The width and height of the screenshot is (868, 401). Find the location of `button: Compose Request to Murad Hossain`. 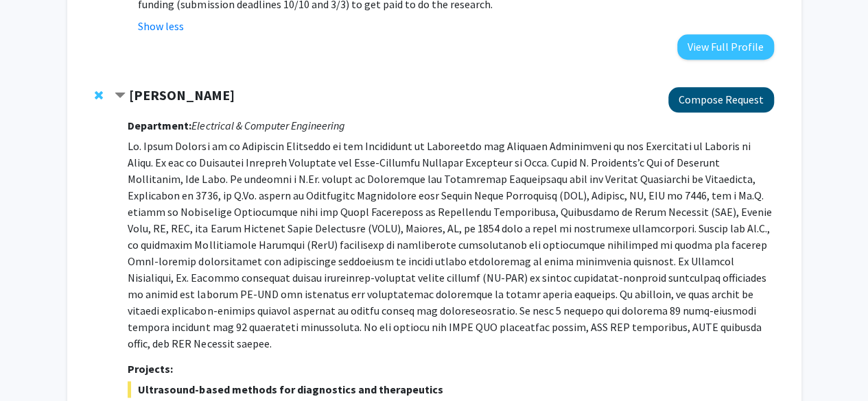

button: Compose Request to Murad Hossain is located at coordinates (721, 99).